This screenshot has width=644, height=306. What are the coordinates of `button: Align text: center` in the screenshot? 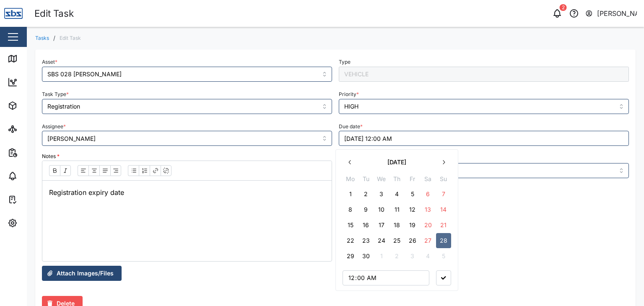 It's located at (94, 171).